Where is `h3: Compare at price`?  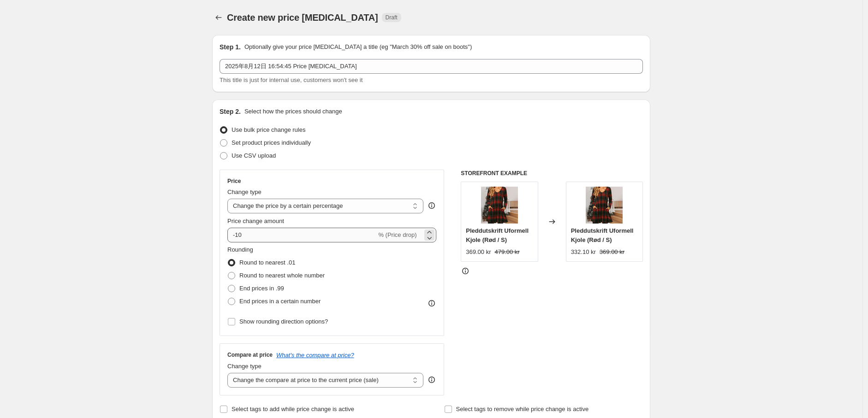 h3: Compare at price is located at coordinates (250, 355).